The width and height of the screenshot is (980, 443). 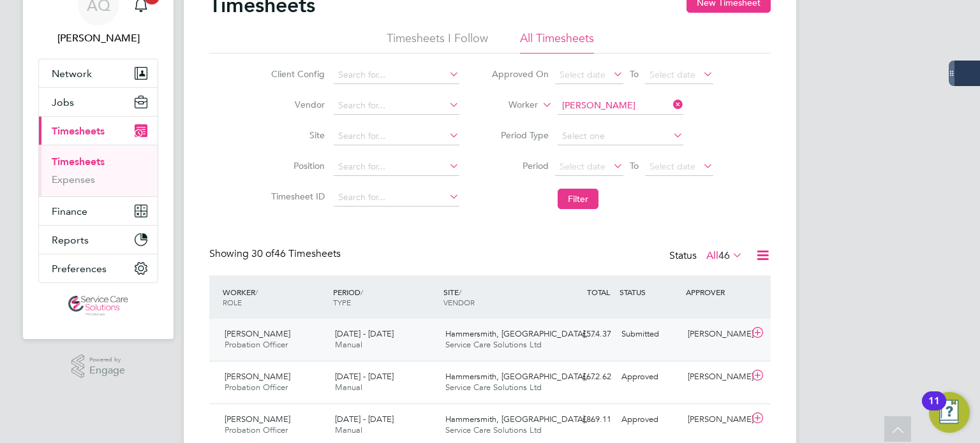 I want to click on span: VENDOR, so click(x=459, y=302).